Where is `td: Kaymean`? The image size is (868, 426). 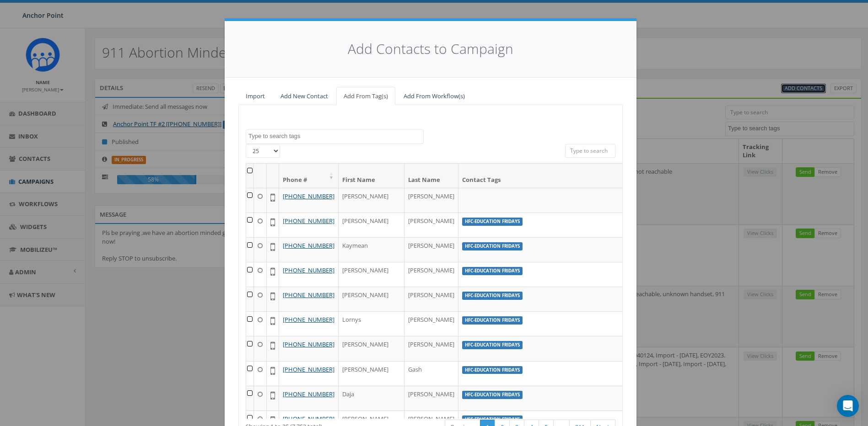 td: Kaymean is located at coordinates (371, 249).